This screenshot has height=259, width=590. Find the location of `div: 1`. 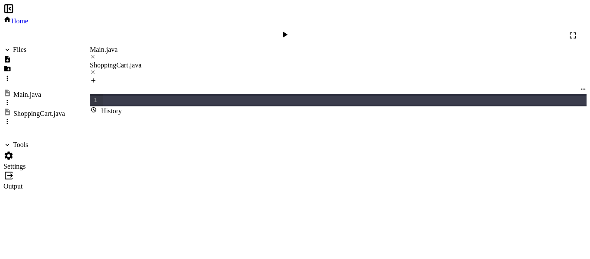

div: 1 is located at coordinates (94, 100).